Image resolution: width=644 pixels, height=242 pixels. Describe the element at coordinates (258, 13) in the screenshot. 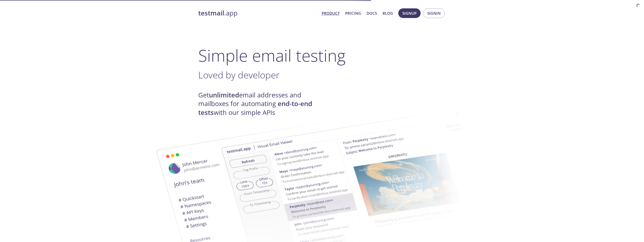

I see `a: testmail.app` at that location.